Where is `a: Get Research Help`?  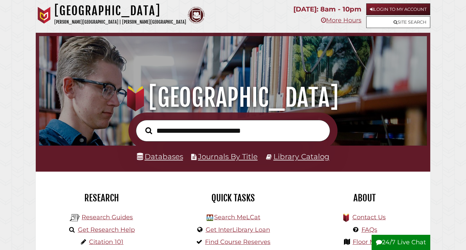 a: Get Research Help is located at coordinates (106, 229).